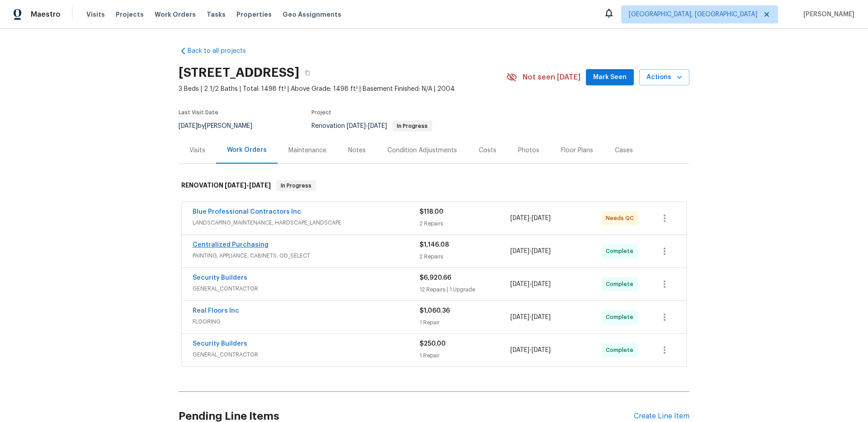  Describe the element at coordinates (231, 245) in the screenshot. I see `a: Centralized Purchasing` at that location.